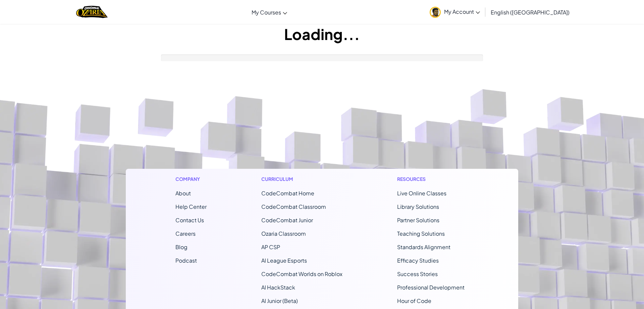 This screenshot has width=644, height=309. Describe the element at coordinates (278, 287) in the screenshot. I see `a: AI HackStack` at that location.